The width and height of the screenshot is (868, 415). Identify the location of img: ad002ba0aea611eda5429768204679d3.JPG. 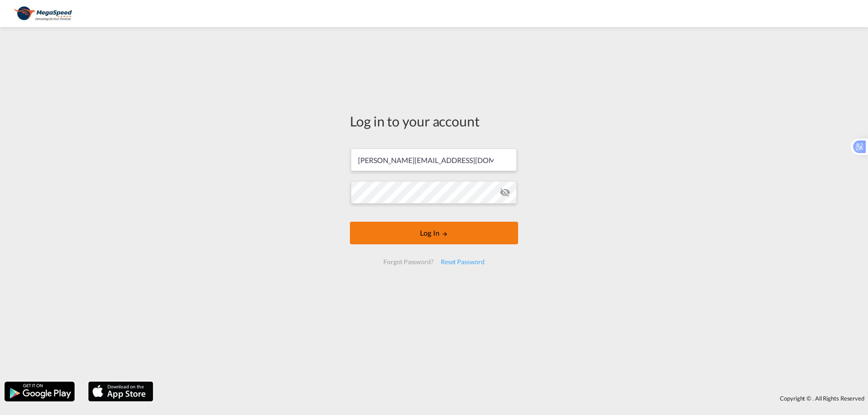
(44, 13).